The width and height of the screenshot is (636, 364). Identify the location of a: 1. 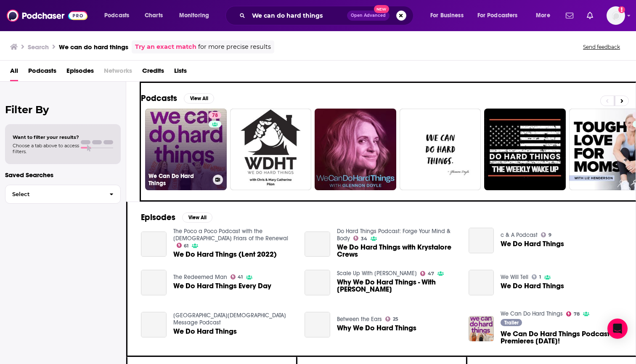
(536, 277).